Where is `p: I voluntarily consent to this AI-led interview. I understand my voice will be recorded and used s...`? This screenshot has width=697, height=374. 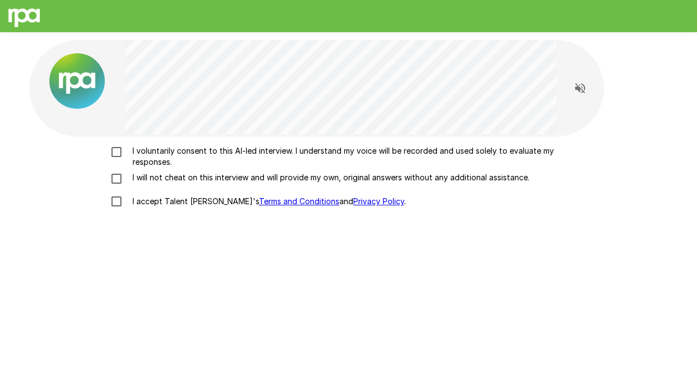 p: I voluntarily consent to this AI-led interview. I understand my voice will be recorded and used s... is located at coordinates (360, 156).